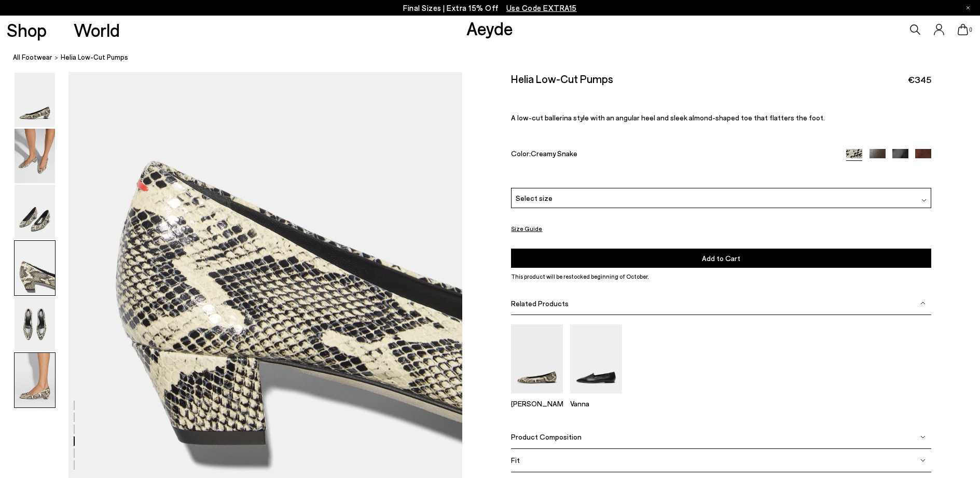 This screenshot has height=478, width=980. I want to click on span: Navigate to /collections/ss25-final-sizes, so click(542, 8).